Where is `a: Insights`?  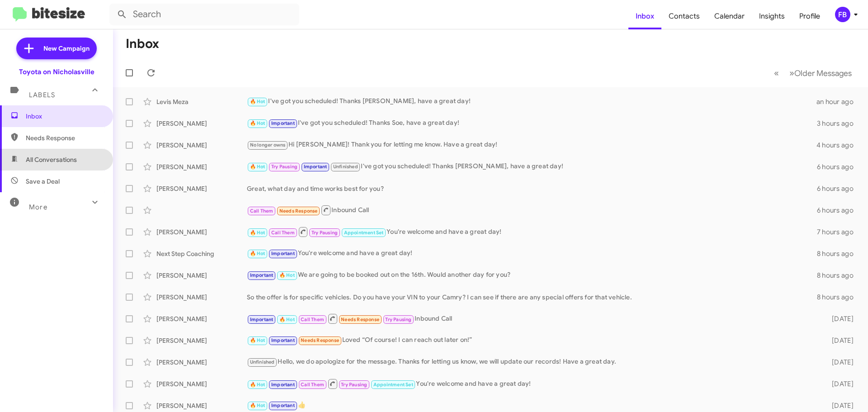
a: Insights is located at coordinates (771, 17).